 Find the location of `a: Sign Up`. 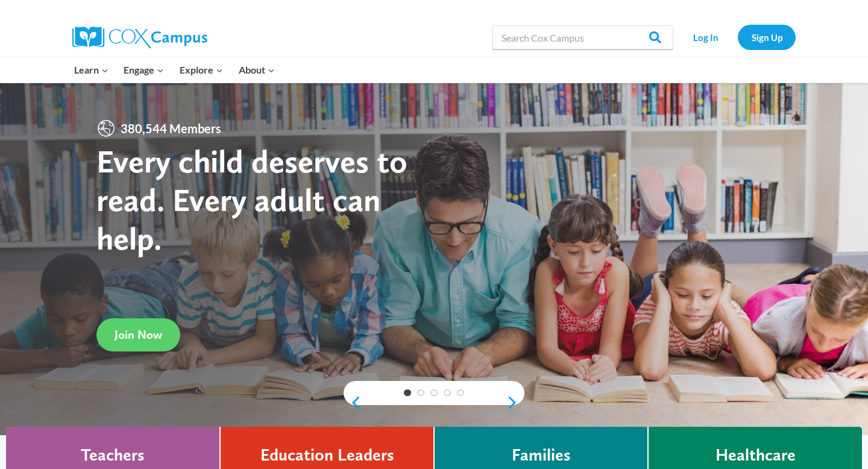

a: Sign Up is located at coordinates (767, 37).